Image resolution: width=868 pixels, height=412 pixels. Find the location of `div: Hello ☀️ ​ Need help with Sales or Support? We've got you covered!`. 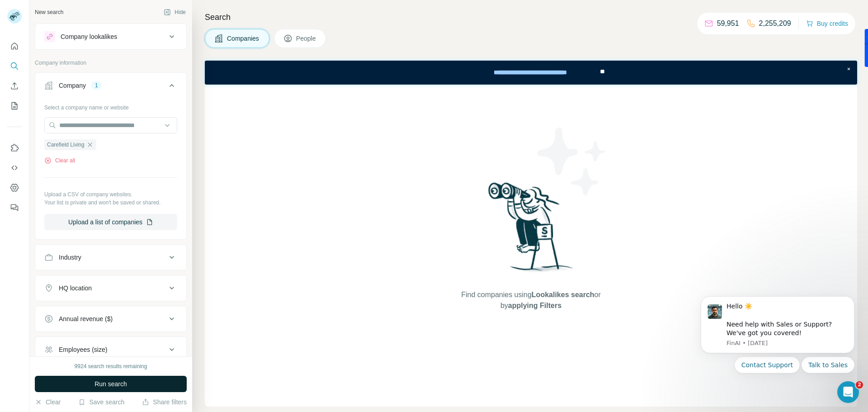

div: Hello ☀️ ​ Need help with Sales or Support? We've got you covered! is located at coordinates (100, 35).